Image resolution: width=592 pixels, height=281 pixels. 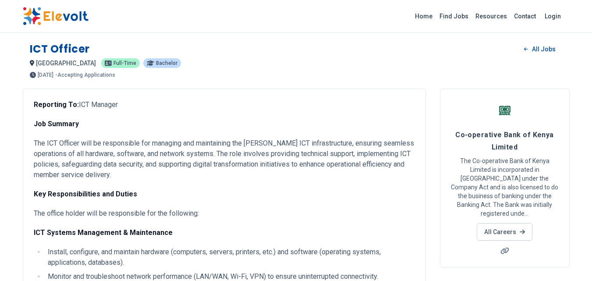 What do you see at coordinates (553, 16) in the screenshot?
I see `a: Login` at bounding box center [553, 16].